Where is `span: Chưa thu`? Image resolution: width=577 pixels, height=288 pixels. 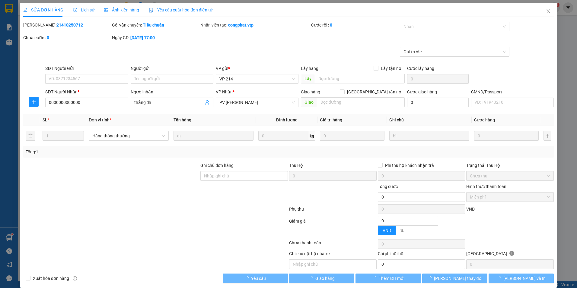
span: Chưa thu is located at coordinates (510, 176).